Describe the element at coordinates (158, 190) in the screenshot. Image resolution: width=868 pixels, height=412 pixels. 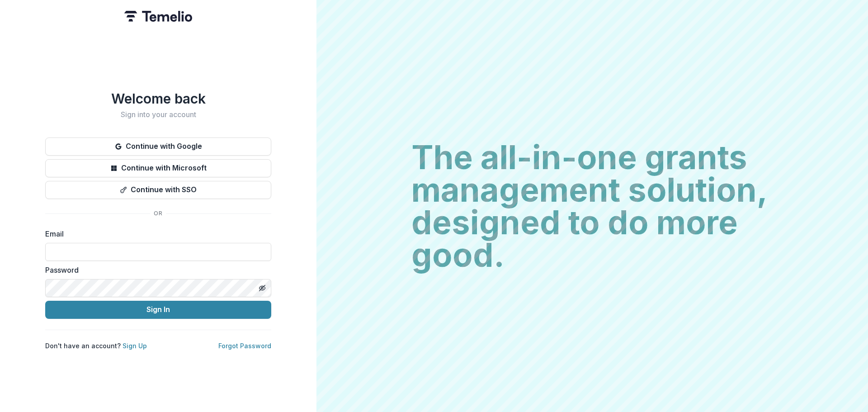
I see `button: Continue with SSO` at that location.